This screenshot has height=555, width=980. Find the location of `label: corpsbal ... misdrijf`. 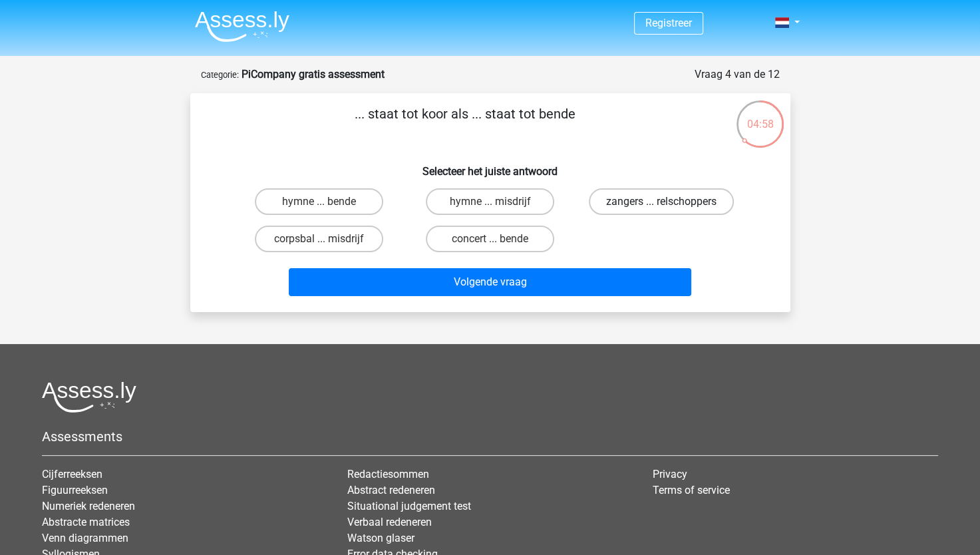

label: corpsbal ... misdrijf is located at coordinates (319, 239).